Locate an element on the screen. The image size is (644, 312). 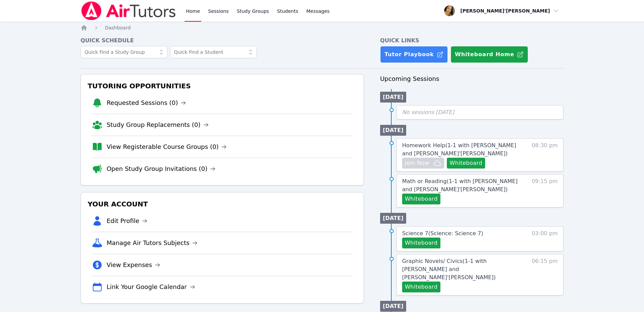
span: Science 7 ( Science: Science 7 ) is located at coordinates (443, 233).